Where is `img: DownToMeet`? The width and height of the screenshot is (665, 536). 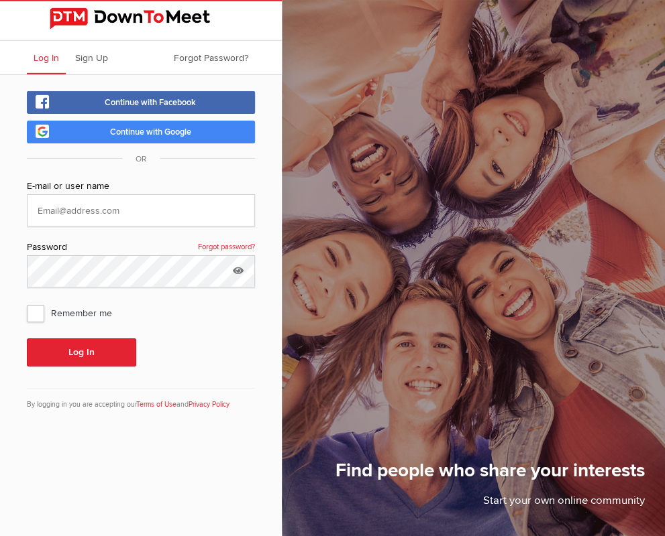
img: DownToMeet is located at coordinates (141, 19).